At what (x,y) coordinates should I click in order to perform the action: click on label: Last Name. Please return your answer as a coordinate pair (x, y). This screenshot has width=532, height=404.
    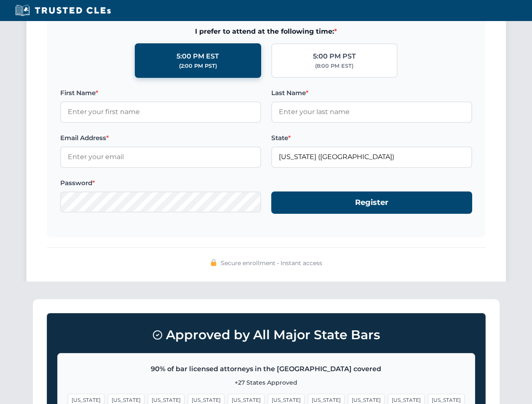
    Looking at the image, I should click on (371, 93).